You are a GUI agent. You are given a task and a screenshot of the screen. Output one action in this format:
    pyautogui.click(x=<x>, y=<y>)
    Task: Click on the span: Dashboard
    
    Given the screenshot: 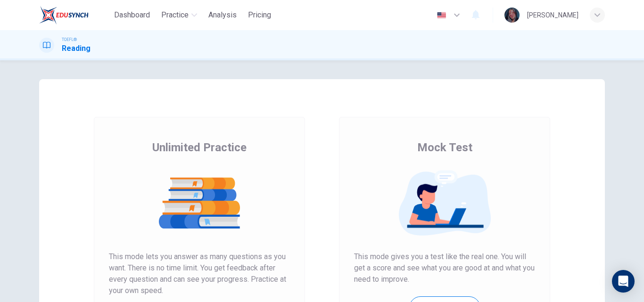 What is the action you would take?
    pyautogui.click(x=132, y=15)
    